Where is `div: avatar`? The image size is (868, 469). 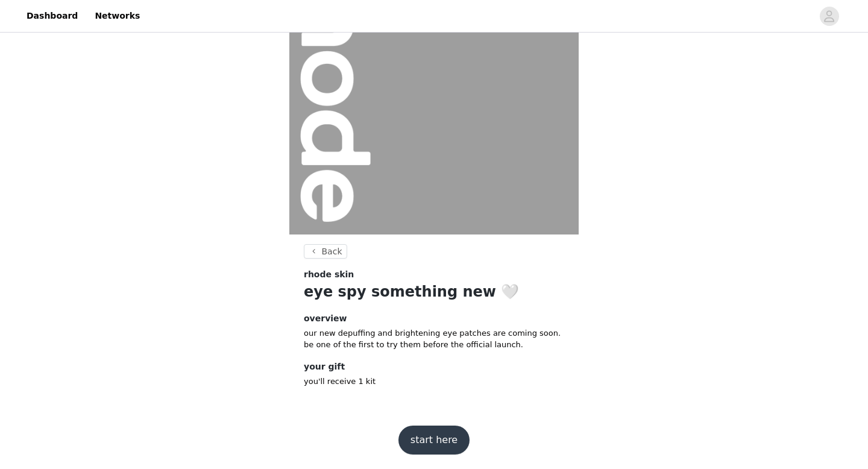
div: avatar is located at coordinates (829, 16).